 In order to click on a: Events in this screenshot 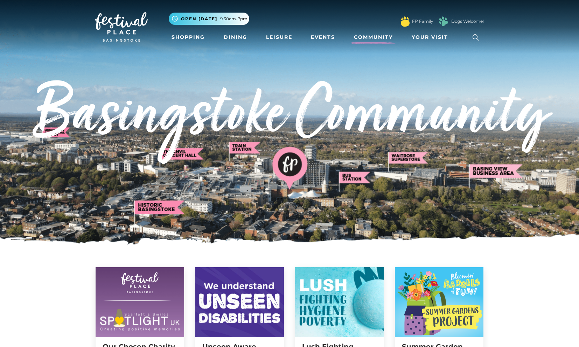, I will do `click(323, 37)`.